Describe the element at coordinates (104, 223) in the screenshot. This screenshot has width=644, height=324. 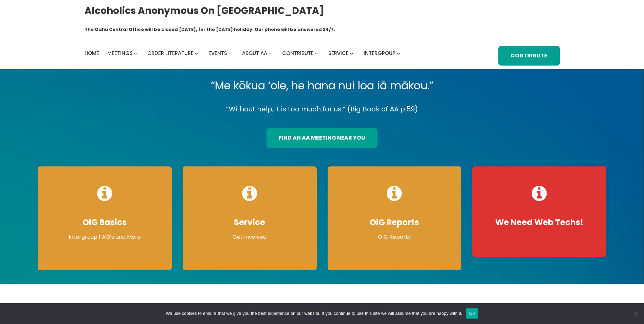
I see `h4: OIG Basics` at that location.